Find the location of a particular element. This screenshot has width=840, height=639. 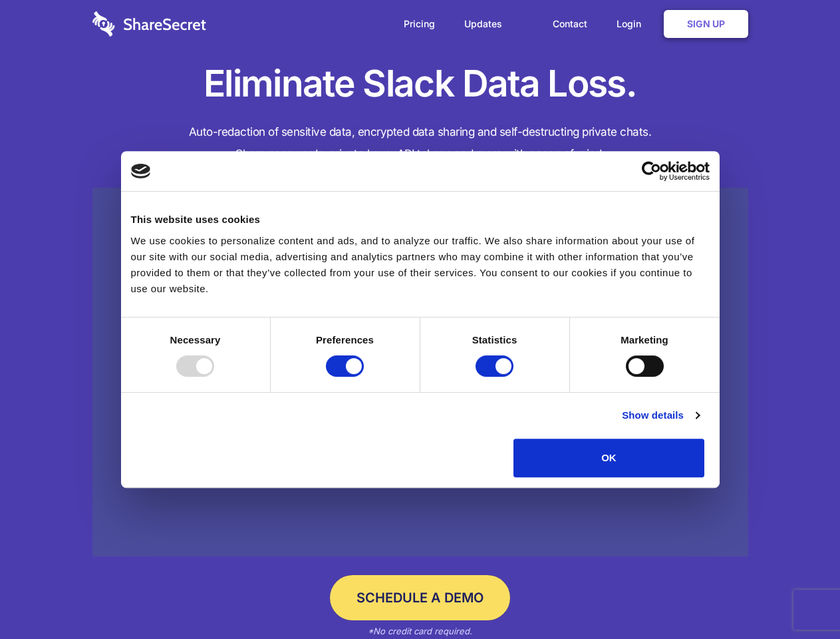

a: Wistia video thumbnail is located at coordinates (421, 372).